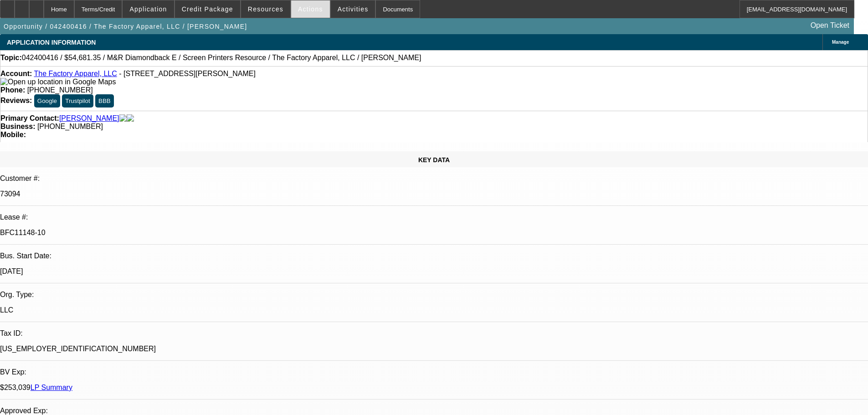 The width and height of the screenshot is (868, 415). What do you see at coordinates (266, 9) in the screenshot?
I see `span: Resources` at bounding box center [266, 9].